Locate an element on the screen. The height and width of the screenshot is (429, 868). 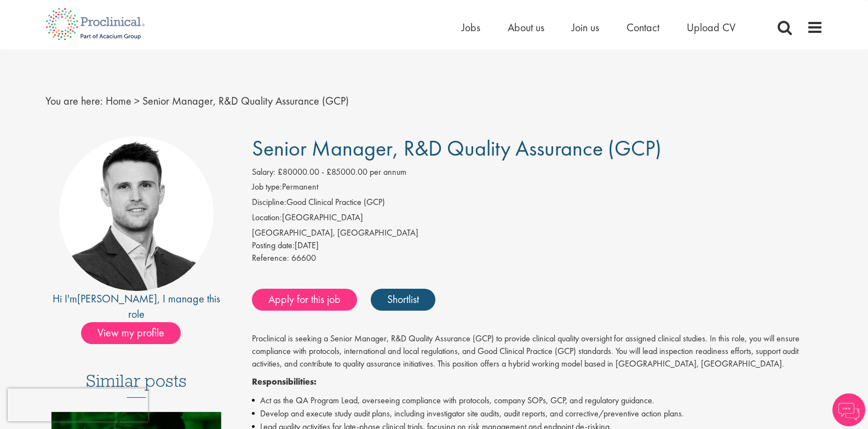
strong: Responsibilities: is located at coordinates (284, 381).